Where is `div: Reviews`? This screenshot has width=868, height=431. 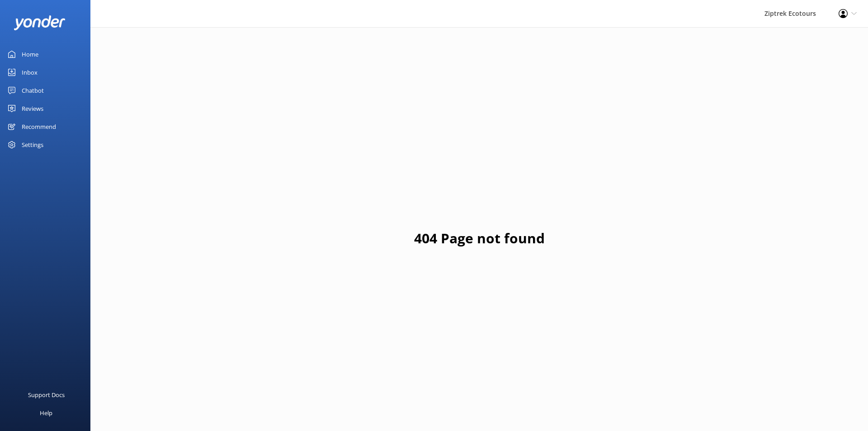
div: Reviews is located at coordinates (33, 108).